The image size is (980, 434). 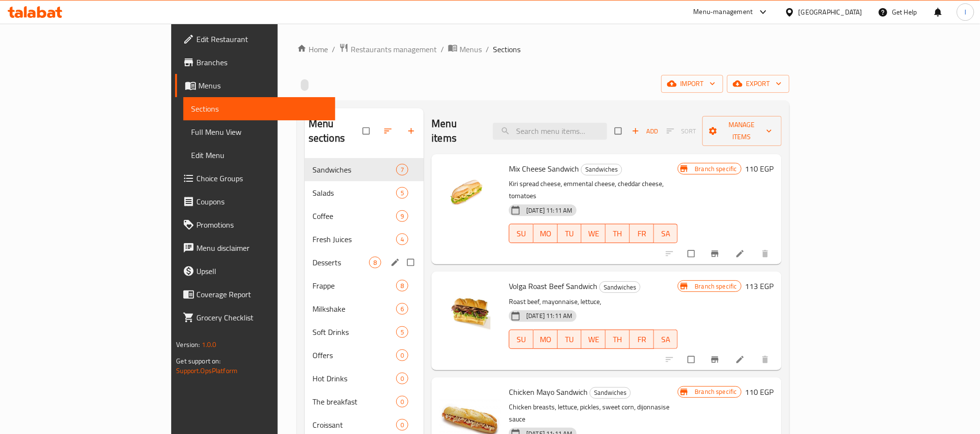 What do you see at coordinates (261, 248) in the screenshot?
I see `span: Menu disclaimer` at bounding box center [261, 248].